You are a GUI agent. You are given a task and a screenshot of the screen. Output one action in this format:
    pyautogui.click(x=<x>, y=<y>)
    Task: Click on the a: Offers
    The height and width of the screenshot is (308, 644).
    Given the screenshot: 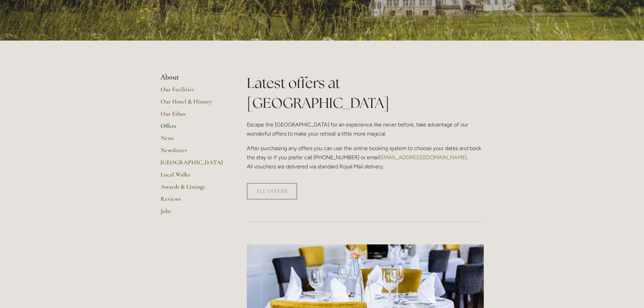 What is the action you would take?
    pyautogui.click(x=193, y=128)
    